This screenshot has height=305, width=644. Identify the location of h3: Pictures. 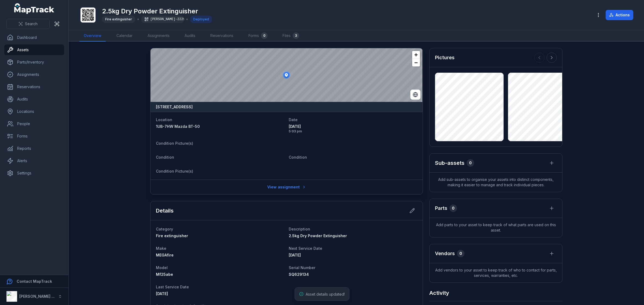
(445, 57).